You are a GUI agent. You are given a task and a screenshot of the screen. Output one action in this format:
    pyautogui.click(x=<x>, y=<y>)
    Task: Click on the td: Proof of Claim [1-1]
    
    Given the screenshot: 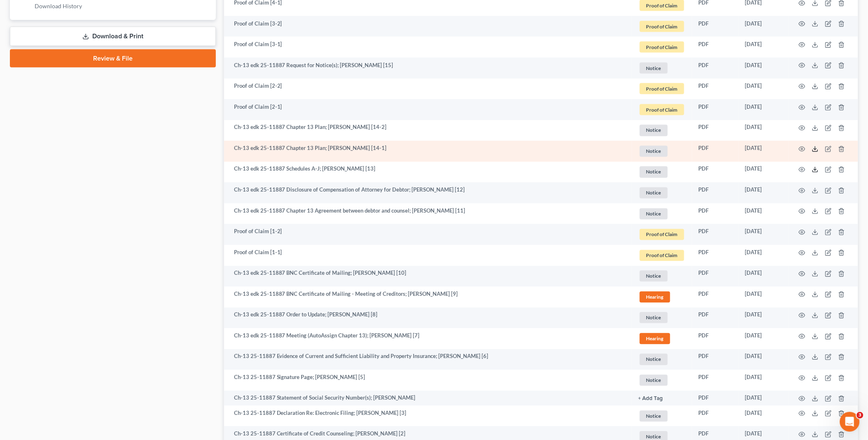 What is the action you would take?
    pyautogui.click(x=428, y=255)
    